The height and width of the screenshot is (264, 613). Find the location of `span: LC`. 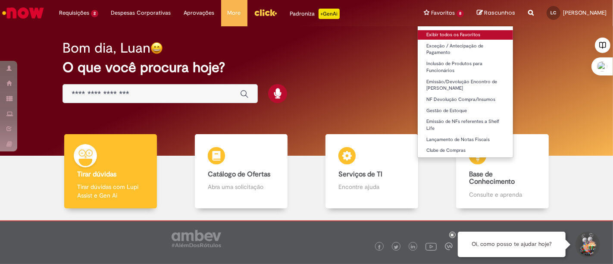

span: LC is located at coordinates (554, 13).